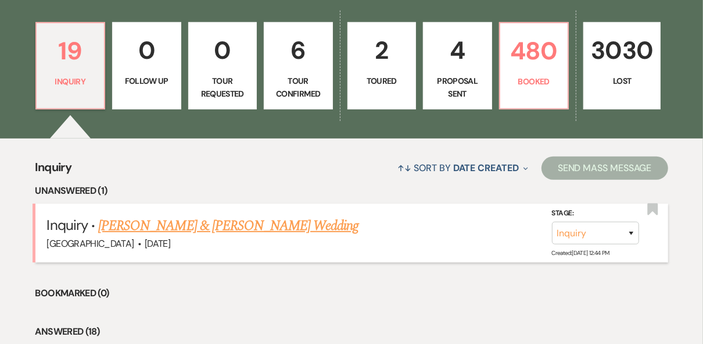 The image size is (703, 344). I want to click on p: 3030, so click(622, 50).